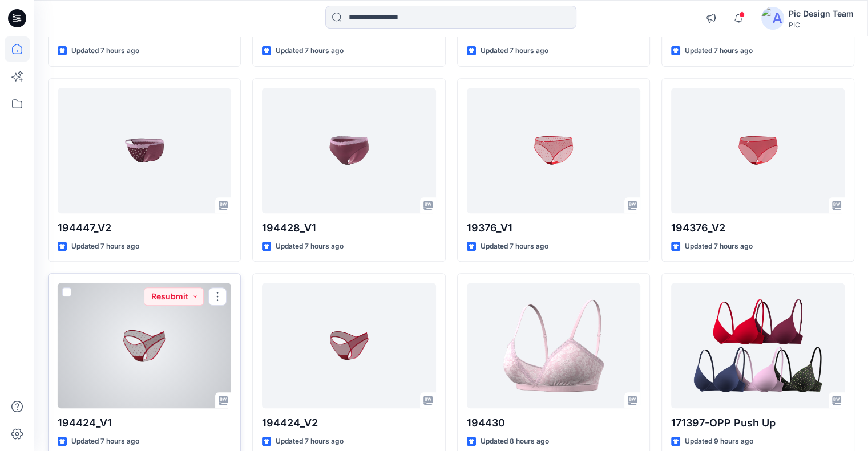 The width and height of the screenshot is (868, 451). What do you see at coordinates (514, 441) in the screenshot?
I see `p: Updated 8 hours ago` at bounding box center [514, 441].